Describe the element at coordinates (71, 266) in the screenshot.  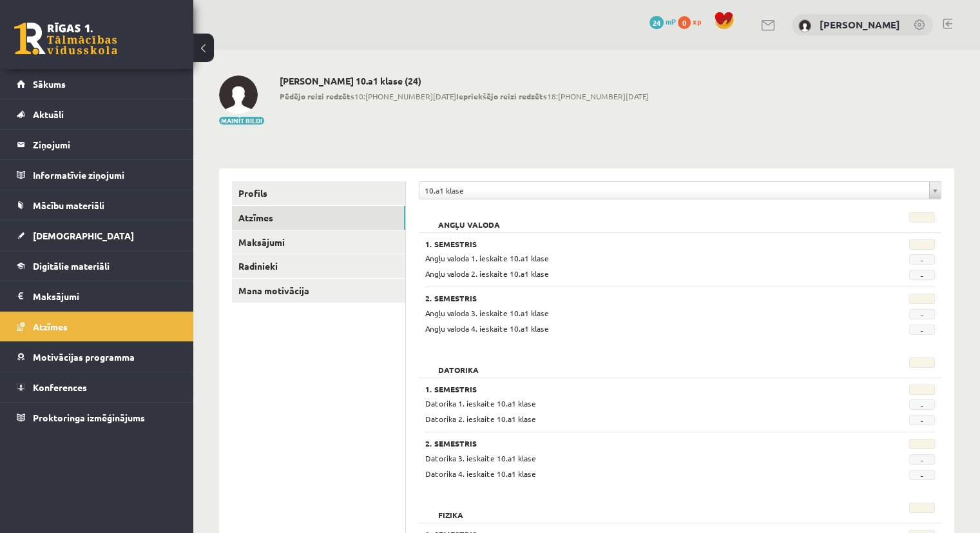
I see `span: Digitālie materiāli` at that location.